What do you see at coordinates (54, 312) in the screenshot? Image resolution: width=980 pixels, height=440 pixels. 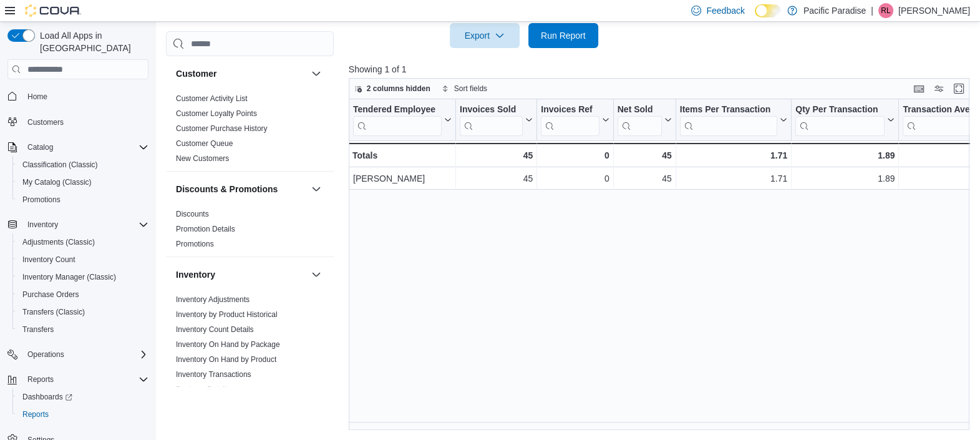 I see `a: Transfers (Classic)` at bounding box center [54, 312].